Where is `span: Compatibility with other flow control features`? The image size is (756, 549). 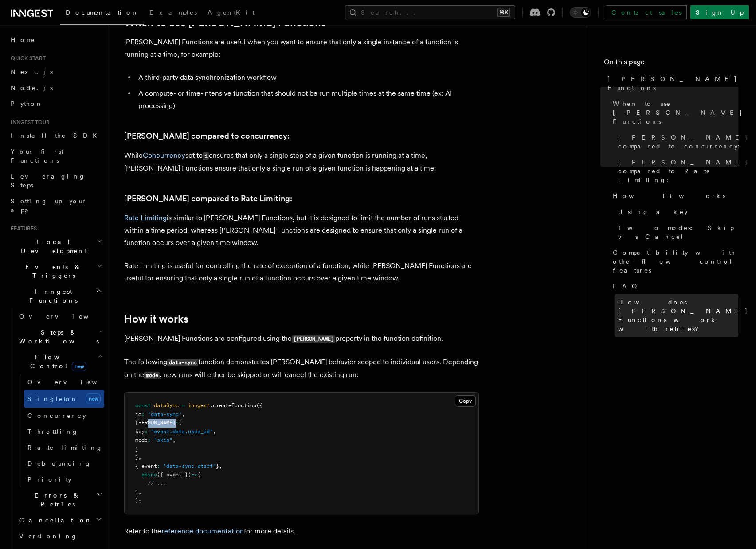
span: Compatibility with other flow control features is located at coordinates (675, 261).